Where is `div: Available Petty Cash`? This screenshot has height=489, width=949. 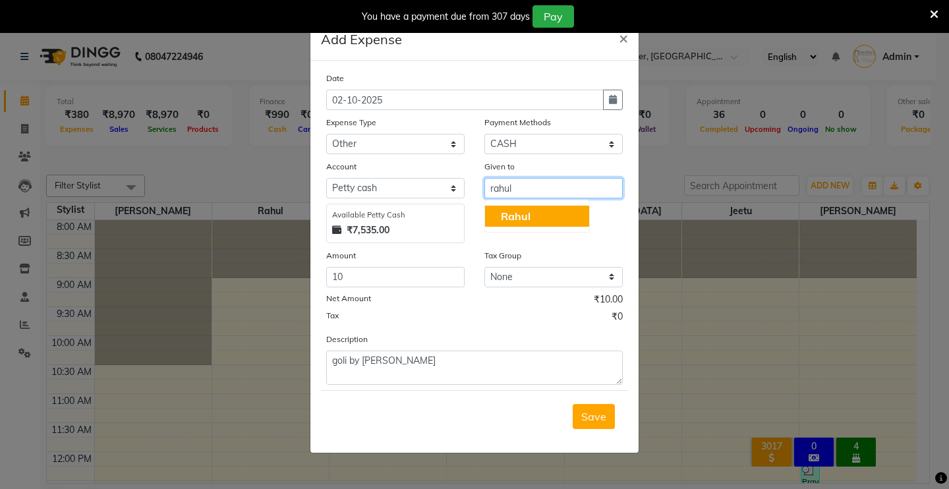
div: Available Petty Cash is located at coordinates (395, 215).